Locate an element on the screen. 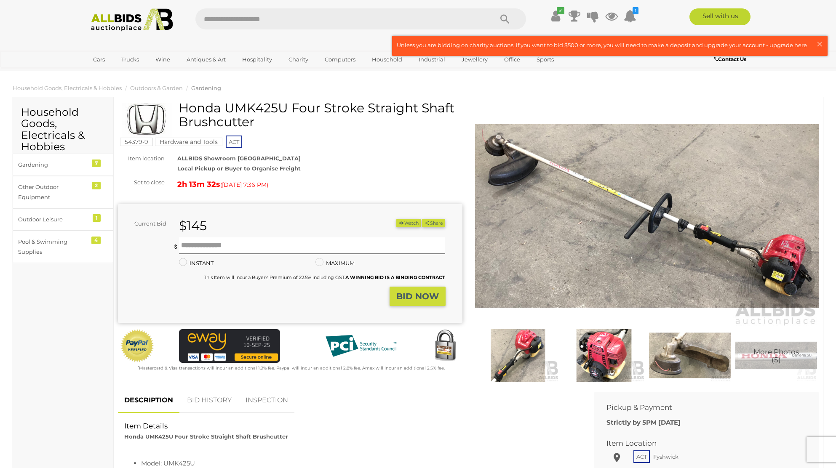 The height and width of the screenshot is (468, 836). div: Set to close is located at coordinates (141, 182).